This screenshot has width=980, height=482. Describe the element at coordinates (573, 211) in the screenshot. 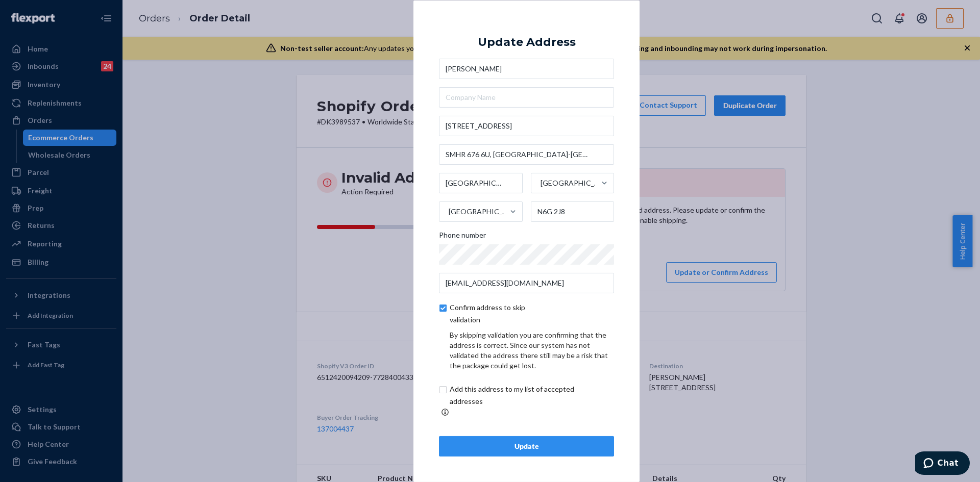

I see `input: ZIP Code` at that location.